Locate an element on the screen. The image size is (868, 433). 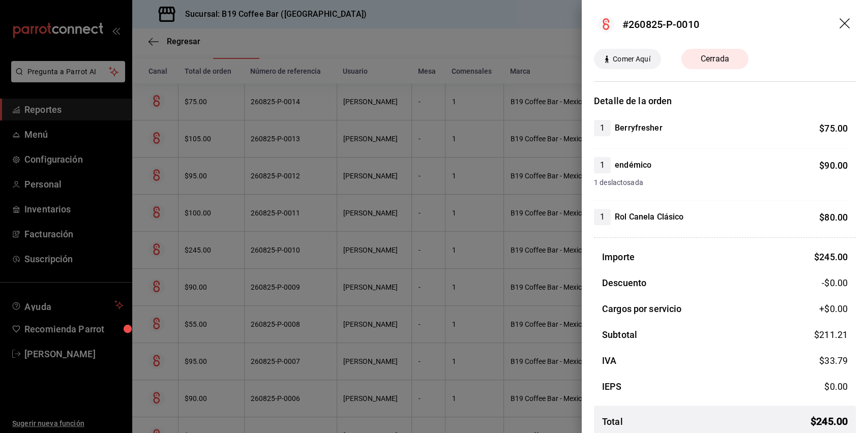
h3: IVA is located at coordinates (610, 360).